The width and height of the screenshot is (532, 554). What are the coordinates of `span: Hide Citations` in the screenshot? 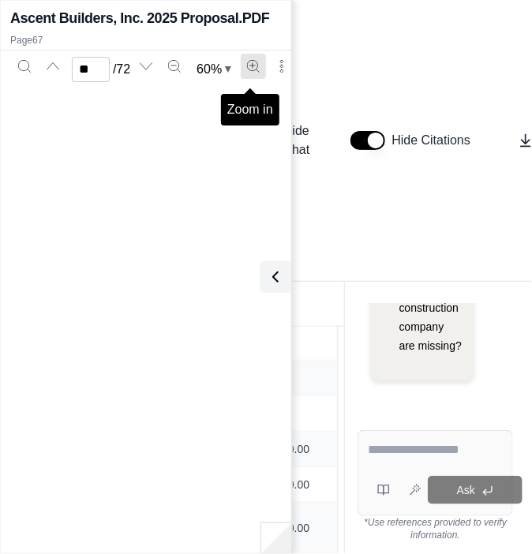 It's located at (436, 140).